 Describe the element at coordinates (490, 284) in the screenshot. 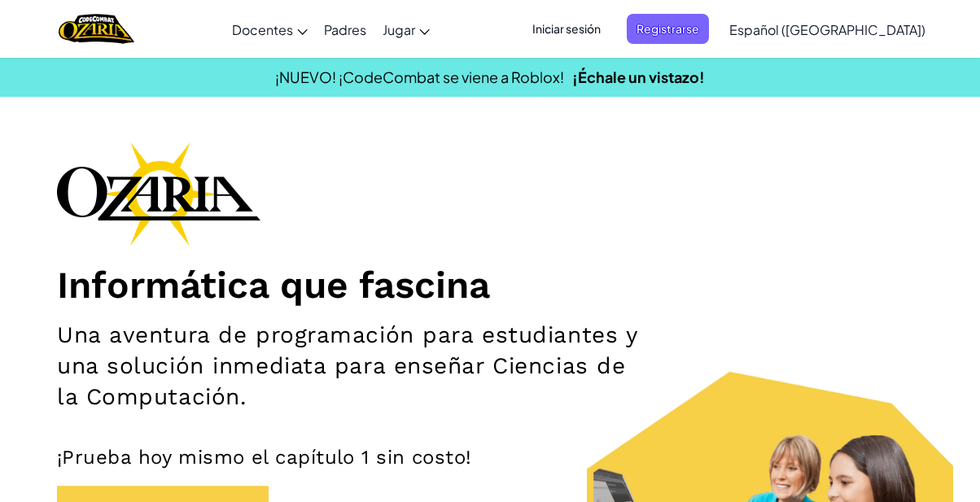

I see `h1: Informática que fascina` at that location.